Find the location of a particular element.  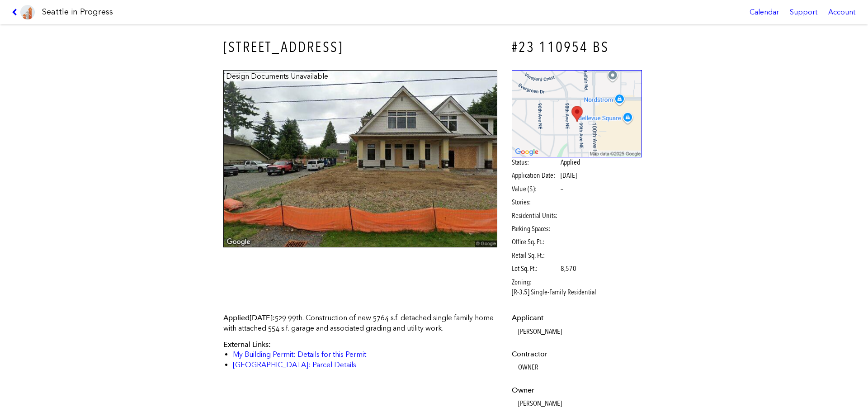

dt: Applicant is located at coordinates (577, 318).